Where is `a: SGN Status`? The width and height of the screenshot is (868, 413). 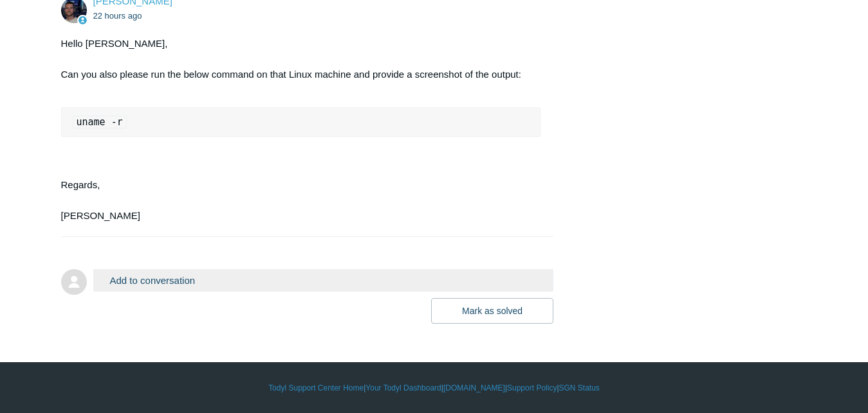
a: SGN Status is located at coordinates (579, 388).